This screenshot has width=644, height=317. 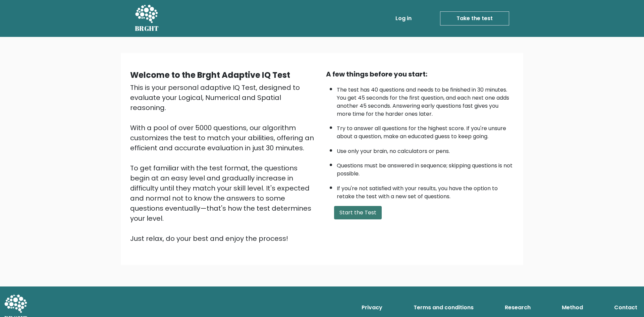 I want to click on a: Terms and conditions, so click(x=443, y=307).